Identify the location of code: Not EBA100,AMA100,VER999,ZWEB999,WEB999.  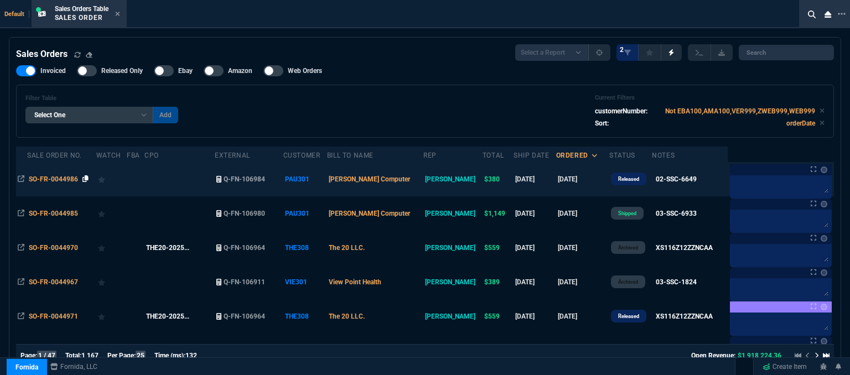
(740, 111).